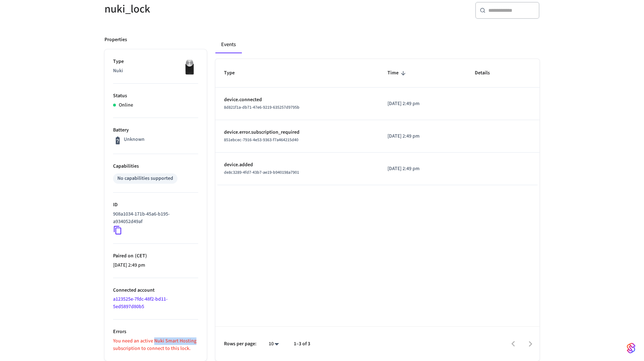 The width and height of the screenshot is (644, 361). Describe the element at coordinates (378, 122) in the screenshot. I see `table: sticky table` at that location.